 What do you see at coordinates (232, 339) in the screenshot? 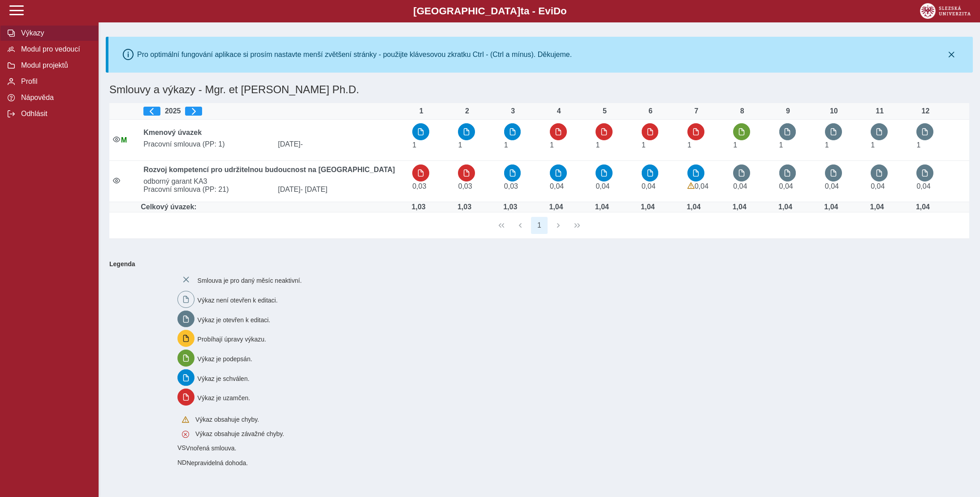
I see `span: Probíhají úpravy výkazu.` at bounding box center [232, 339].